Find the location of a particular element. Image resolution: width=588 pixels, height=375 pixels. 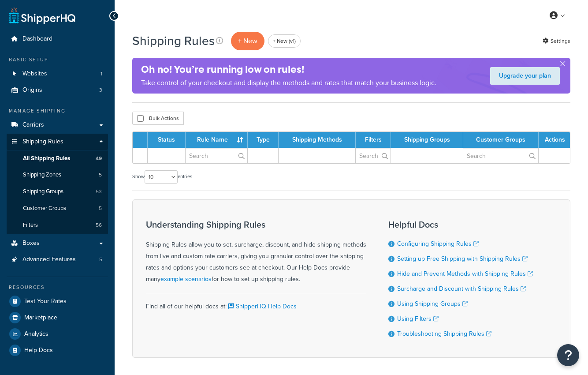

li: Shipping Rules is located at coordinates (58, 184).